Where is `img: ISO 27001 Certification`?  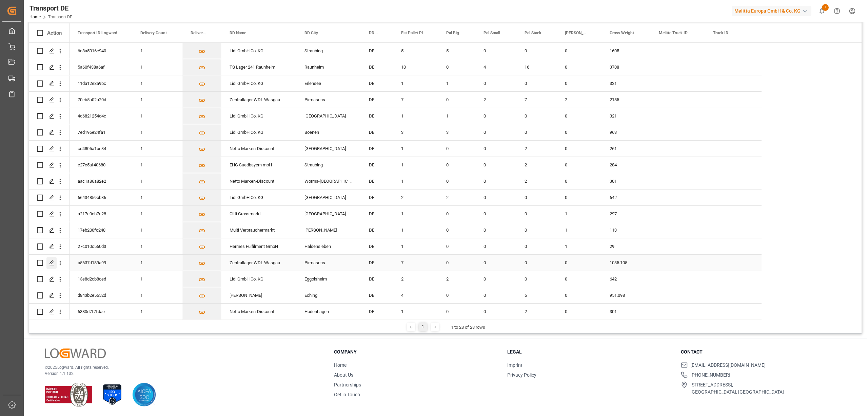
img: ISO 27001 Certification is located at coordinates (112, 394).